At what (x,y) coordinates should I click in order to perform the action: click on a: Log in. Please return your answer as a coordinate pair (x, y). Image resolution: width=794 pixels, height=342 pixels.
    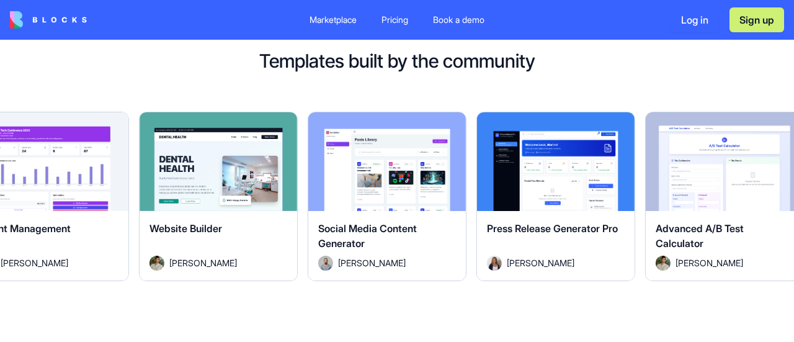
    Looking at the image, I should click on (695, 20).